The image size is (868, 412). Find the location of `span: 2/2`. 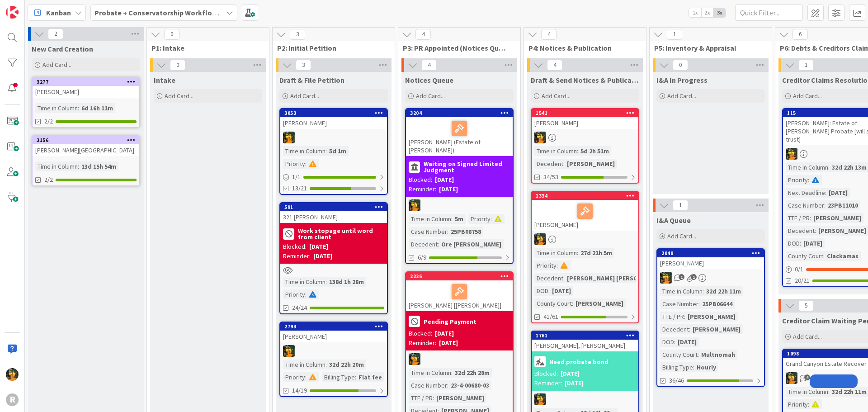

span: 2/2 is located at coordinates (48, 121).